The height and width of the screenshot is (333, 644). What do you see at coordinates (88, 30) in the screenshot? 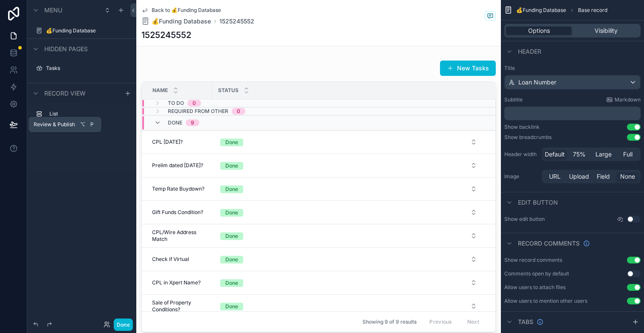
I see `label: 💰Funding Database` at bounding box center [88, 30].